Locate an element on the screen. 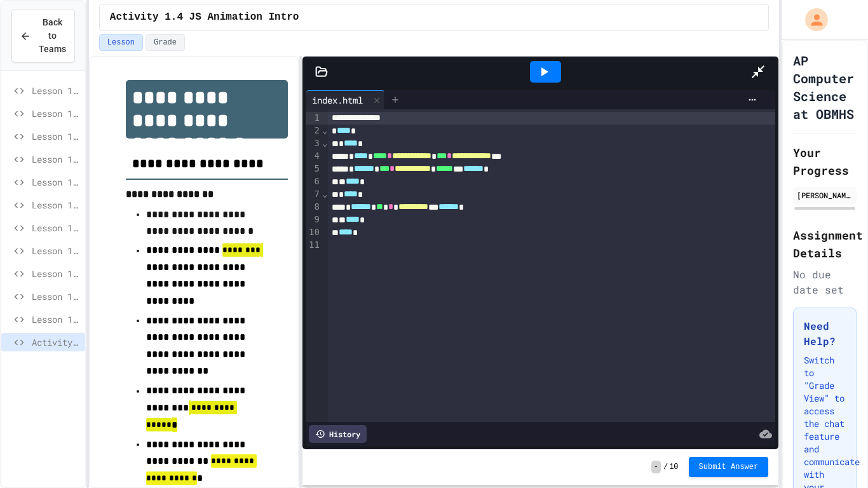  span: Lesson 1.3 CSS Introduction is located at coordinates (56, 250).